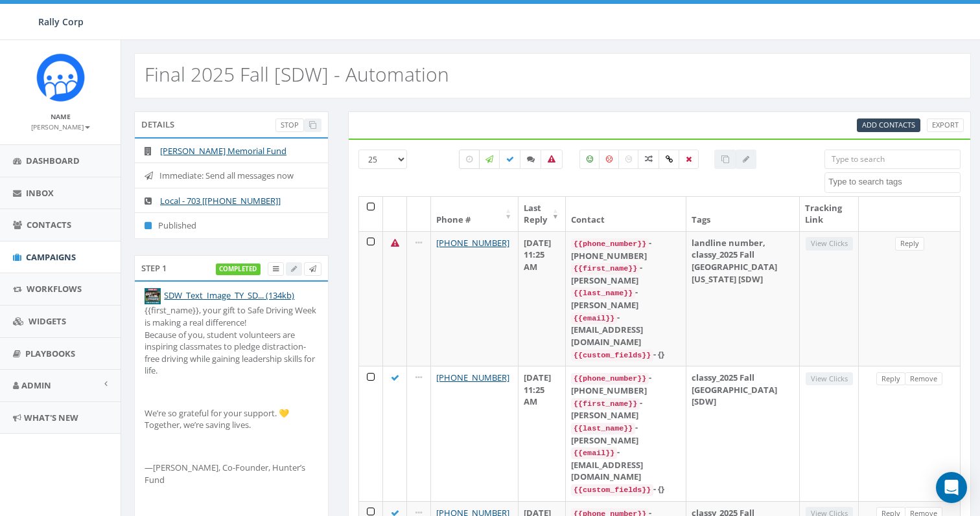  I want to click on a: Stop, so click(289, 125).